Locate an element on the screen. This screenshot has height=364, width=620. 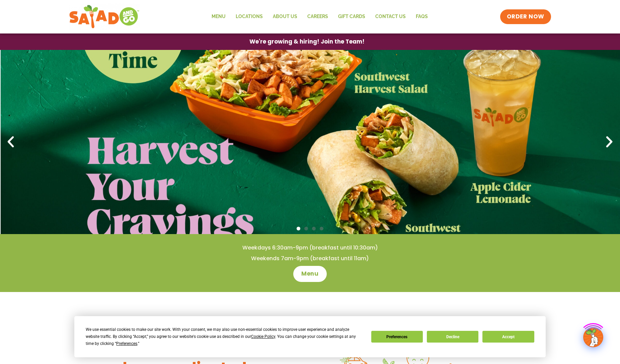
img: new-SAG-logo-768×292 is located at coordinates (104, 17).